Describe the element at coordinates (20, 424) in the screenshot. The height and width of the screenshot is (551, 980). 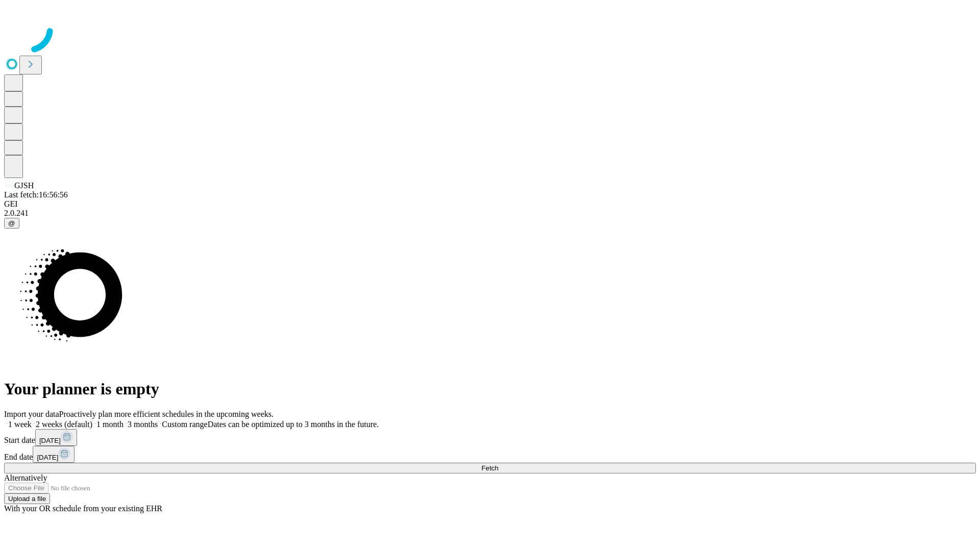
I see `span: 1 week` at that location.